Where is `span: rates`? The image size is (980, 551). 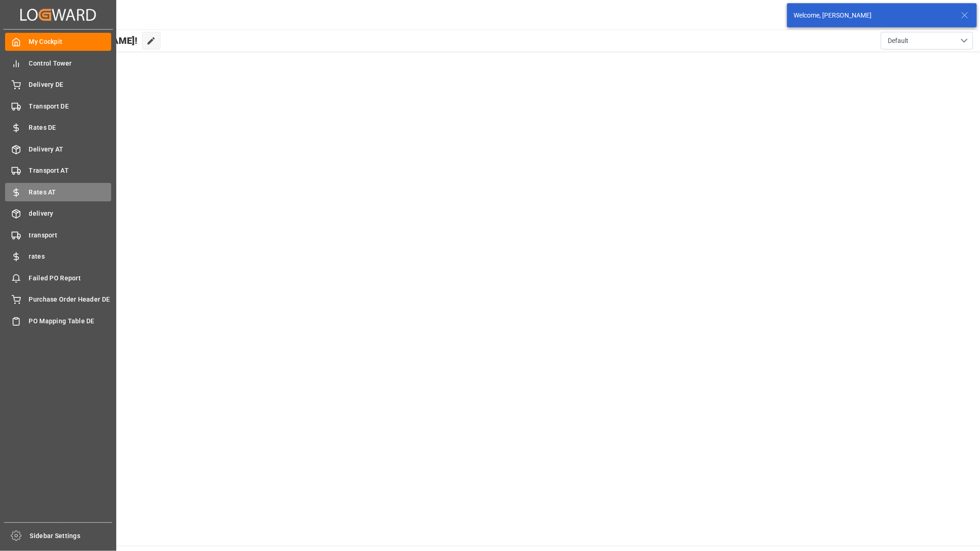
span: rates is located at coordinates (70, 256).